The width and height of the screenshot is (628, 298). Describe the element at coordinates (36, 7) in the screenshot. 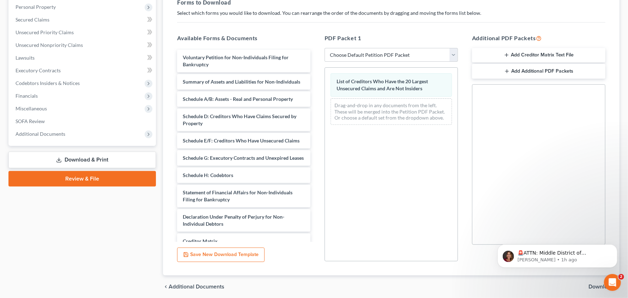

I see `span: Personal Property` at that location.